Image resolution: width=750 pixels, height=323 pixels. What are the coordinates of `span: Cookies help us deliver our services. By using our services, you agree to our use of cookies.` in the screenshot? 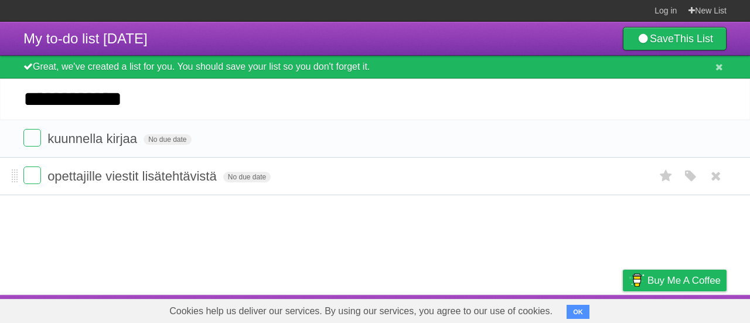 It's located at (361, 311).